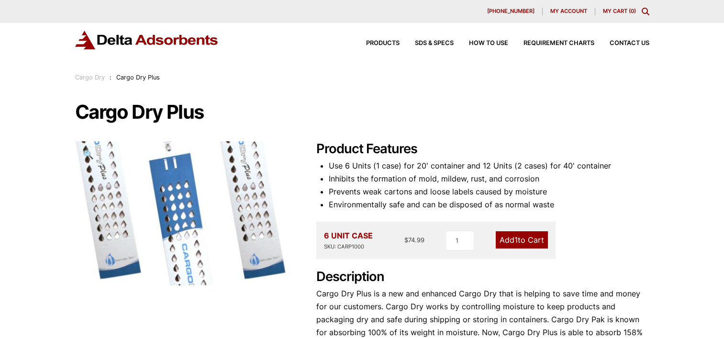 Image resolution: width=724 pixels, height=339 pixels. What do you see at coordinates (375, 43) in the screenshot?
I see `a: Products` at bounding box center [375, 43].